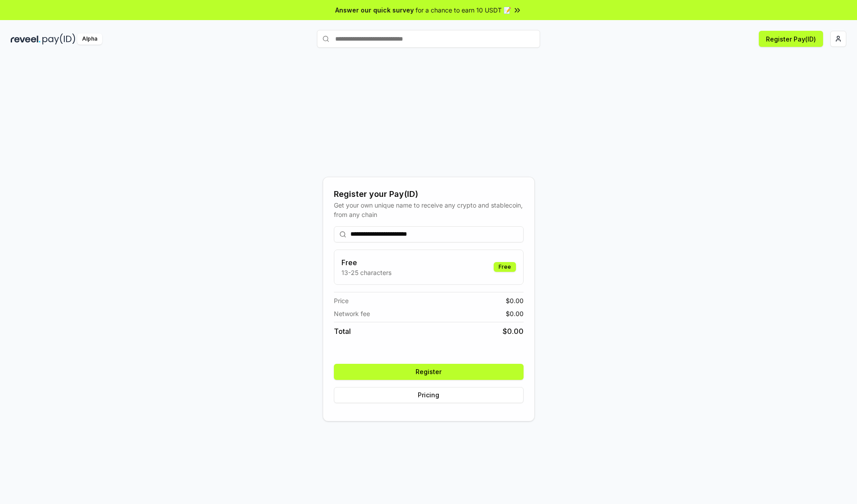 The width and height of the screenshot is (857, 504). I want to click on div: Alpha, so click(90, 39).